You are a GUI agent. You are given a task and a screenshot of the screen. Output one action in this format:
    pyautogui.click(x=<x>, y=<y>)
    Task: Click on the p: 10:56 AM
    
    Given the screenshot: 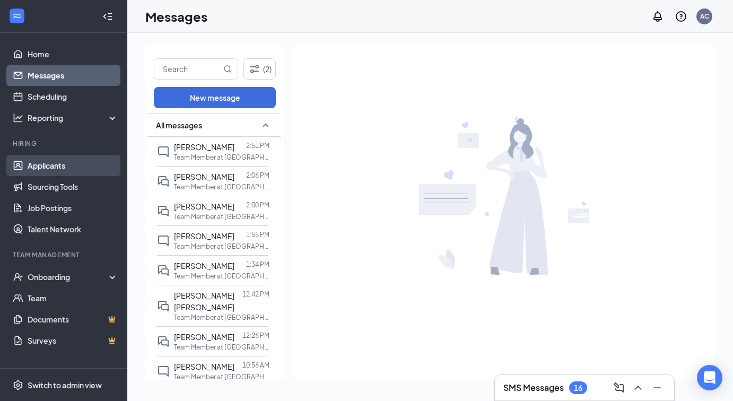 What is the action you would take?
    pyautogui.click(x=256, y=365)
    